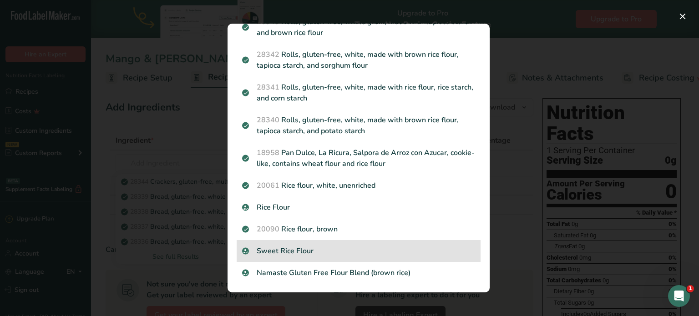 Image resolution: width=699 pixels, height=316 pixels. I want to click on span: 20090, so click(268, 229).